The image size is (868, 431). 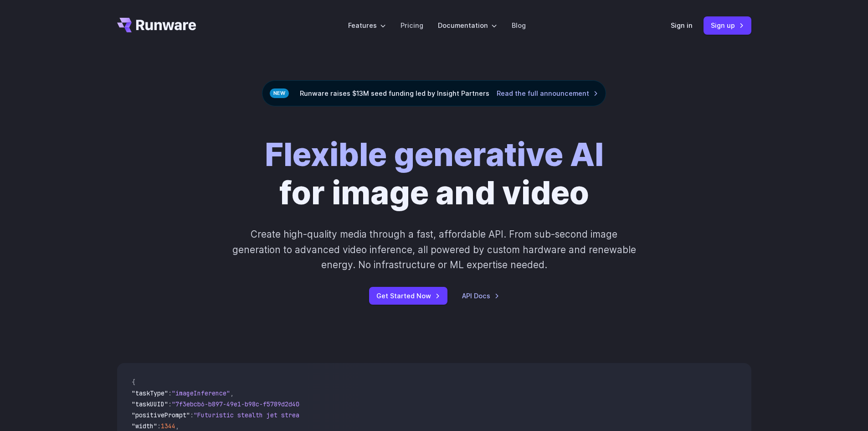 I want to click on label: Features, so click(x=367, y=25).